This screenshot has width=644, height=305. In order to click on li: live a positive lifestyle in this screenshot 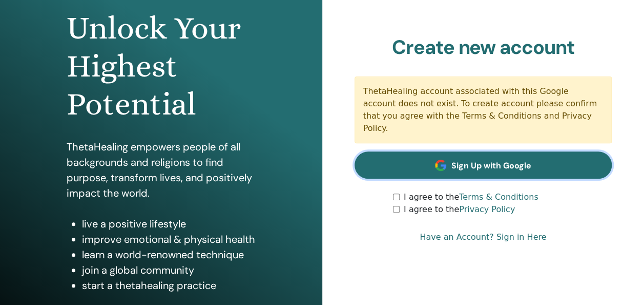, I will do `click(169, 224)`.